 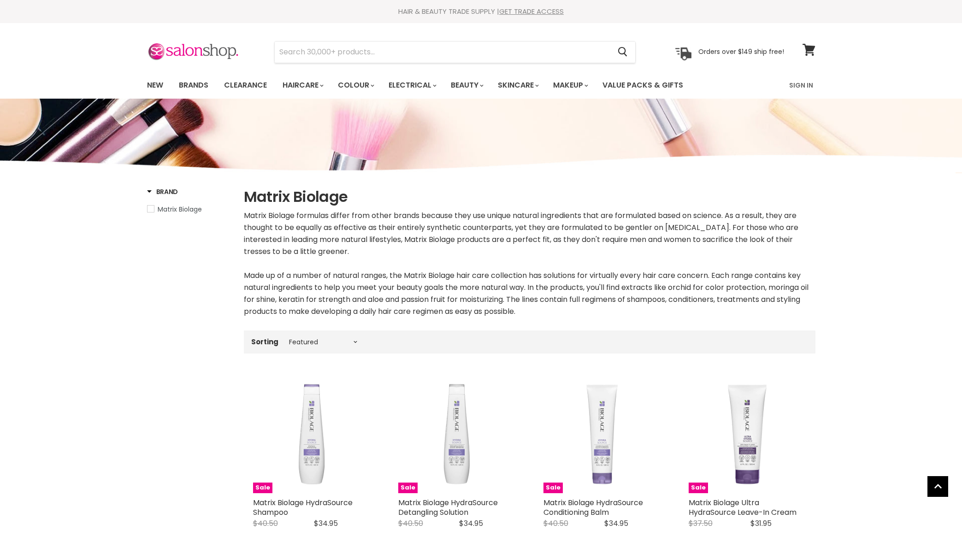 I want to click on a: Beauty, so click(x=466, y=85).